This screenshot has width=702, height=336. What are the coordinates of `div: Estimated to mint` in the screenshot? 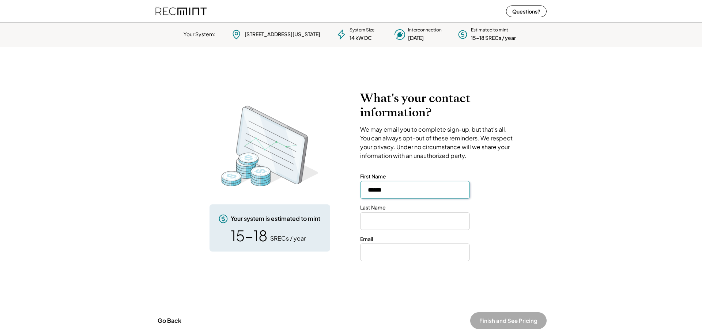 It's located at (489, 30).